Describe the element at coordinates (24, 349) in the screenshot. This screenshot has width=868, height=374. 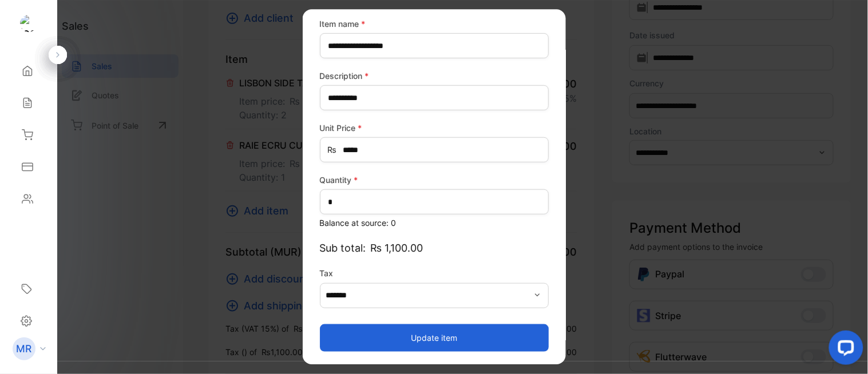
I see `p: MR` at that location.